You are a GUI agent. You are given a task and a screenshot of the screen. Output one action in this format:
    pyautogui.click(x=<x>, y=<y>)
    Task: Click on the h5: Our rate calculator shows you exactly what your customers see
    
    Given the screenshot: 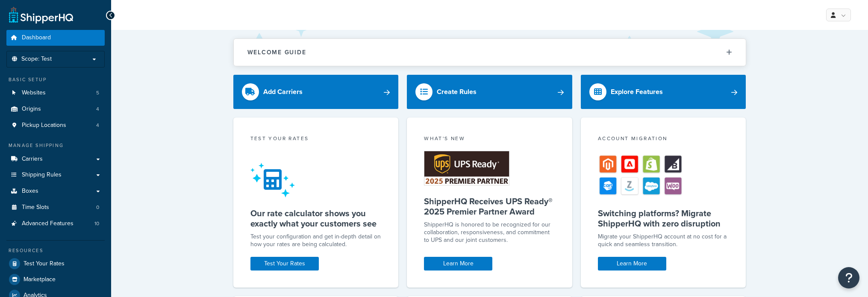 What is the action you would take?
    pyautogui.click(x=316, y=218)
    